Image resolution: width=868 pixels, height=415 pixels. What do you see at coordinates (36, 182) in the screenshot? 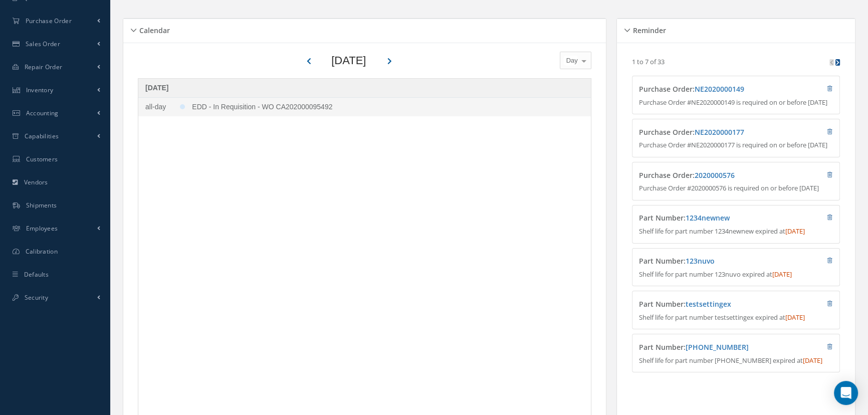
I see `span: Vendors` at bounding box center [36, 182].